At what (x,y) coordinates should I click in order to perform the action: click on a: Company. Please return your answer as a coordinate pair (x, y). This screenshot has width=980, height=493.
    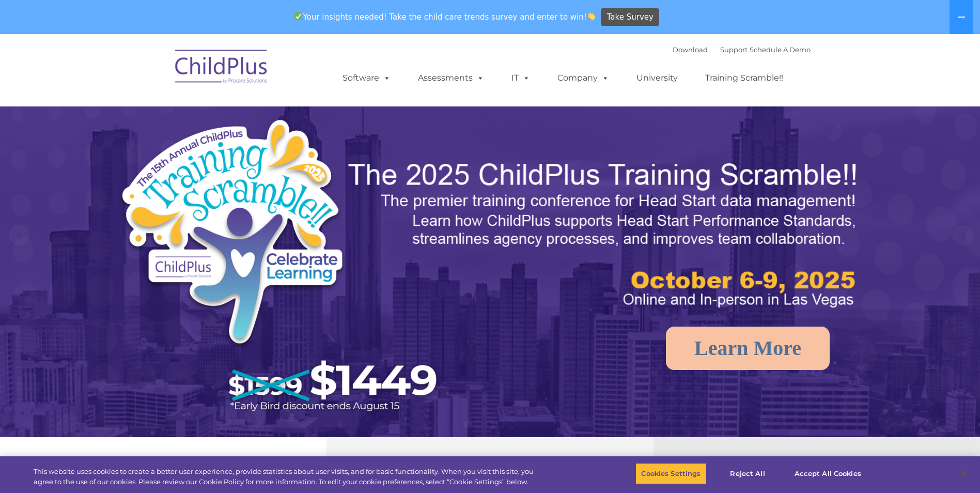
    Looking at the image, I should click on (584, 78).